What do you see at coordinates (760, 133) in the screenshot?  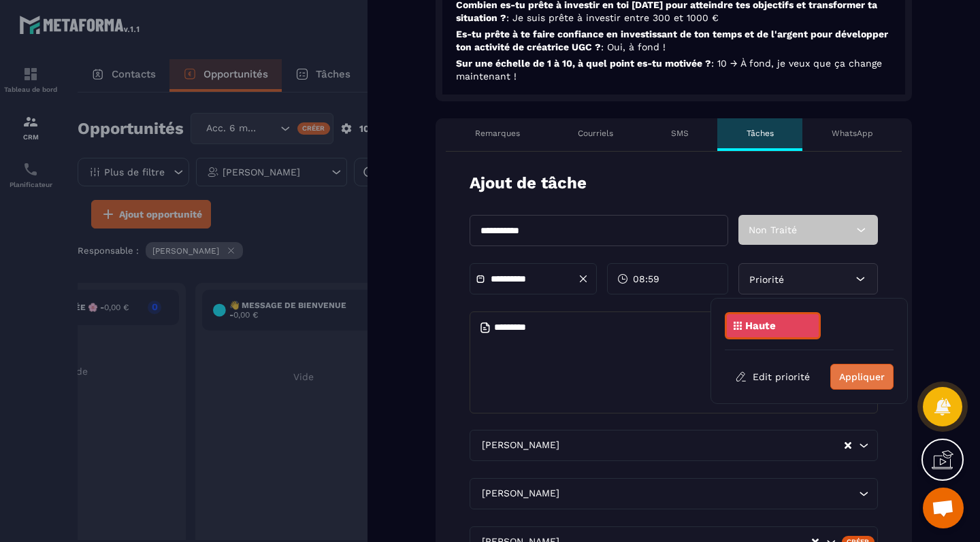 I see `p: Tâches` at bounding box center [760, 133].